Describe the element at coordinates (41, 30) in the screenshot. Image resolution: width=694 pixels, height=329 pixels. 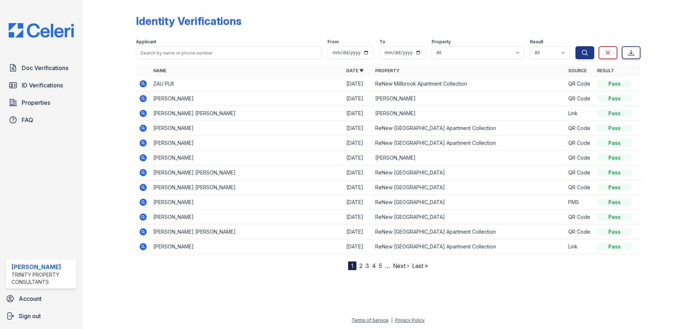
I see `img: CE_Logo_Blue-a8612792a0a2168367f1c8372b55b34899dd931a85d93a1a3d3e32e68fde9ad4.png` at that location.